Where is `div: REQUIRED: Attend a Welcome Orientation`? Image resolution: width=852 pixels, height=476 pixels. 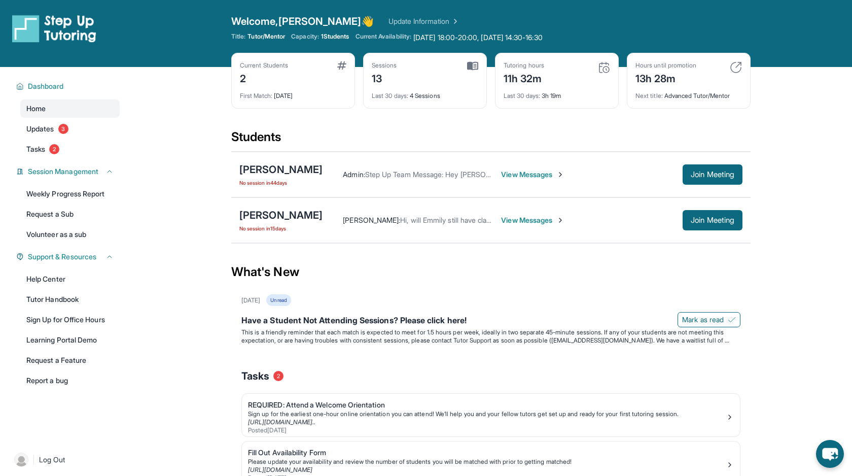
div: REQUIRED: Attend a Welcome Orientation is located at coordinates (487, 405).